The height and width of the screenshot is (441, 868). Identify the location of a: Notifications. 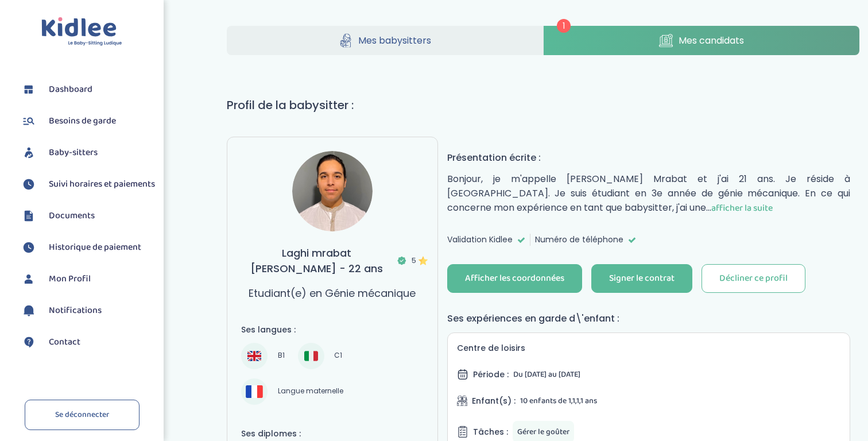
(87, 311).